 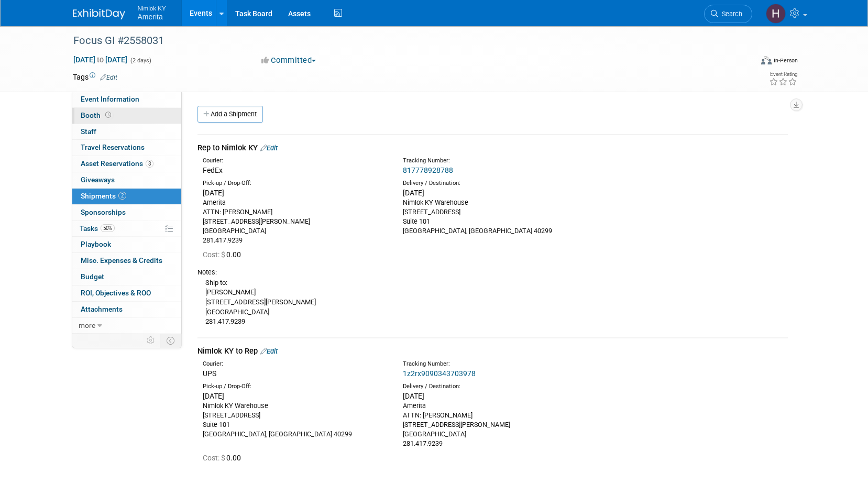 What do you see at coordinates (97, 116) in the screenshot?
I see `span: Booth` at bounding box center [97, 116].